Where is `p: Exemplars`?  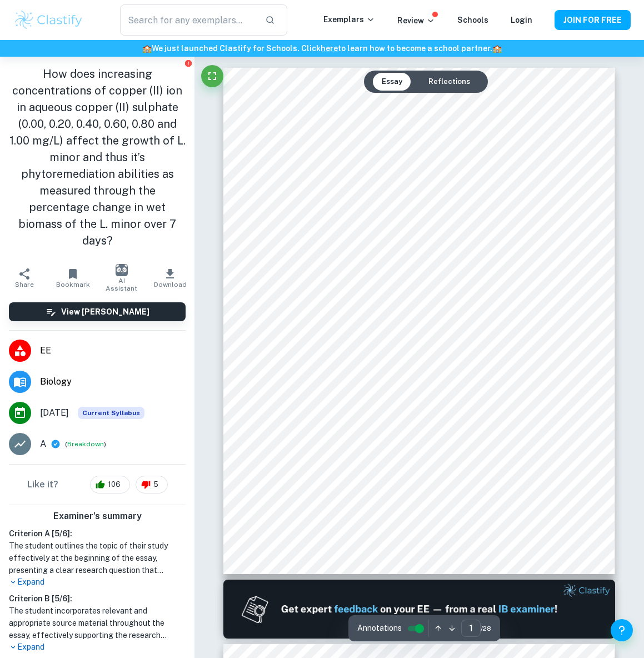
p: Exemplars is located at coordinates (349, 19).